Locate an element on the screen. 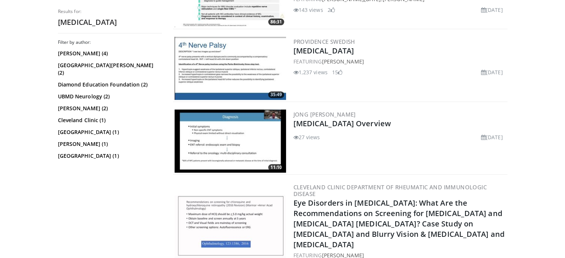  li: 143 views is located at coordinates (308, 10).